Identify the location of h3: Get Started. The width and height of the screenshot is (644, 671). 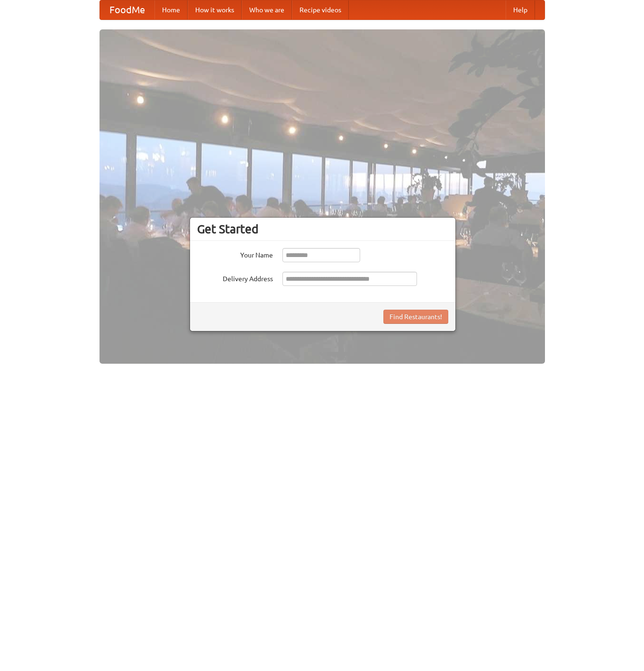
(323, 229).